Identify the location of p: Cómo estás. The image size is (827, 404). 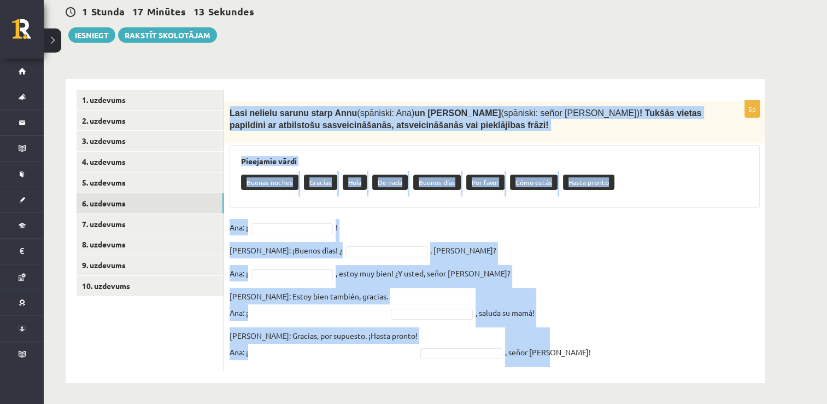
(534, 182).